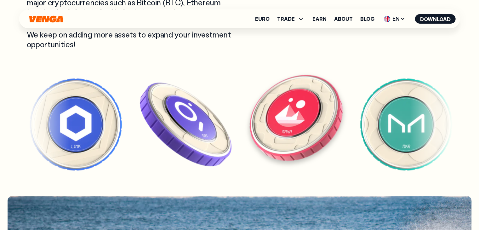 The height and width of the screenshot is (230, 479). What do you see at coordinates (296, 117) in the screenshot?
I see `img: MANA` at bounding box center [296, 117].